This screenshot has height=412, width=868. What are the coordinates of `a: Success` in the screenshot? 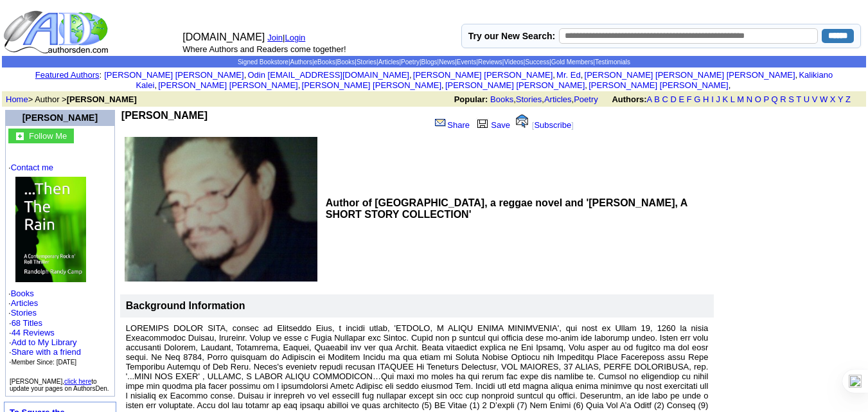 It's located at (537, 61).